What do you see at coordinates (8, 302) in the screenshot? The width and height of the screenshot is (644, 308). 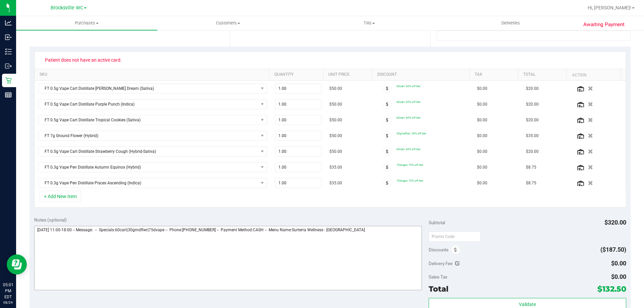 I see `p: 08/24` at bounding box center [8, 302].